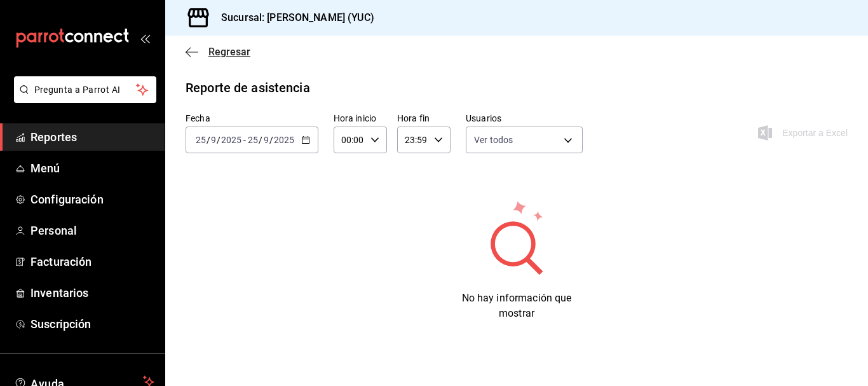  Describe the element at coordinates (92, 261) in the screenshot. I see `span: Facturación` at that location.